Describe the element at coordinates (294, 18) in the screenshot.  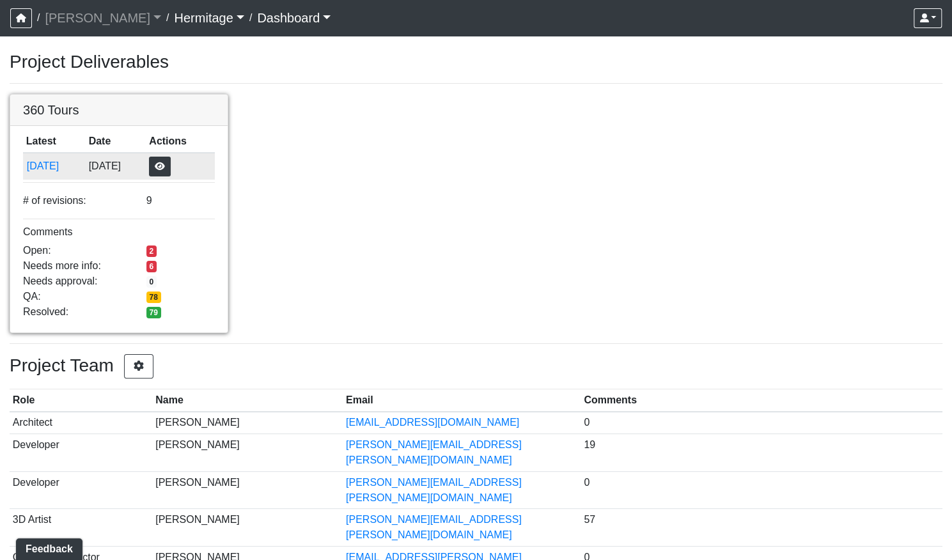
I see `a: Dashboard` at that location.